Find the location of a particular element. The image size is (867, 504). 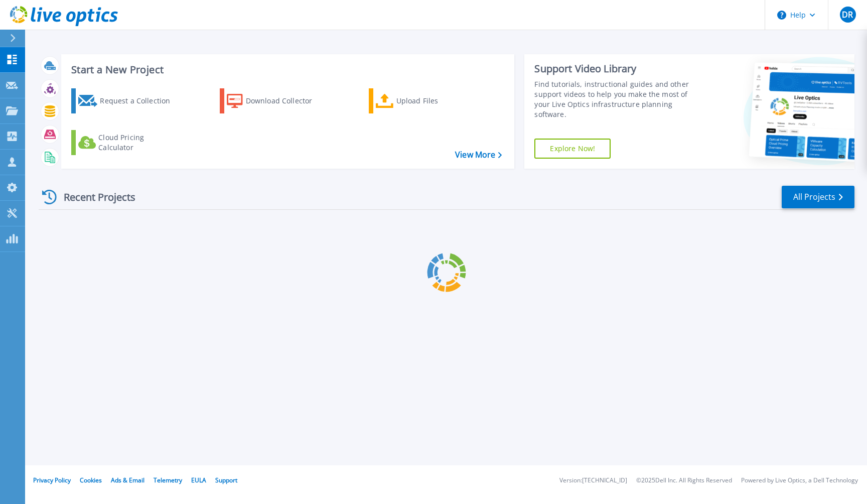

div: Find tutorials, instructional guides and other support videos to help you make the most of your L... is located at coordinates (618, 99).